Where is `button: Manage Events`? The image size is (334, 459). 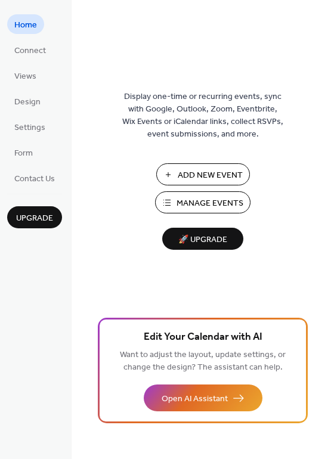
button: Manage Events is located at coordinates (203, 202).